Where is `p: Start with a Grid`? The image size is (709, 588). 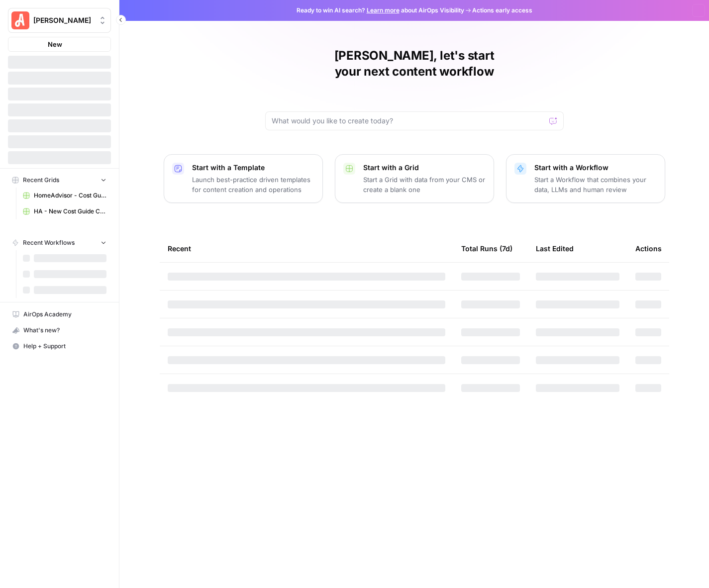 p: Start with a Grid is located at coordinates (424, 167).